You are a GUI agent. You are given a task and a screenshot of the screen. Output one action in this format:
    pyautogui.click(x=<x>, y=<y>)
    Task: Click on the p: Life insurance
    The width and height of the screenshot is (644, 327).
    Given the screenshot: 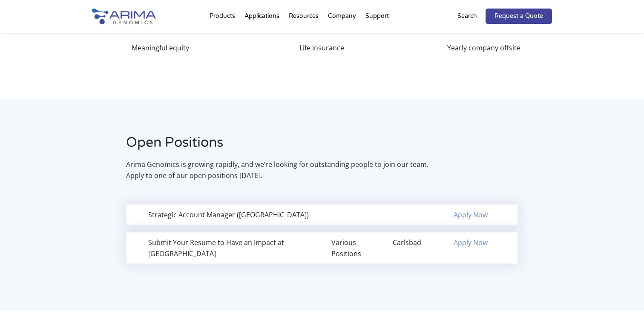 What is the action you would take?
    pyautogui.click(x=322, y=48)
    